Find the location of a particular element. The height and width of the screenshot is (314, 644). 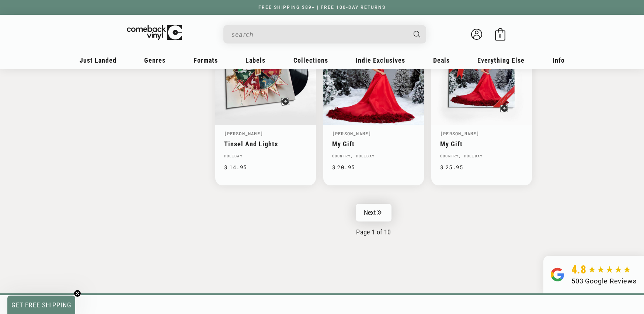

div: 503 Google Reviews is located at coordinates (603, 281).